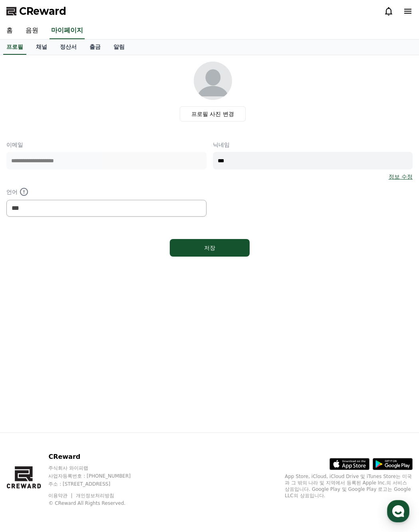  Describe the element at coordinates (15, 47) in the screenshot. I see `a: 프로필` at that location.